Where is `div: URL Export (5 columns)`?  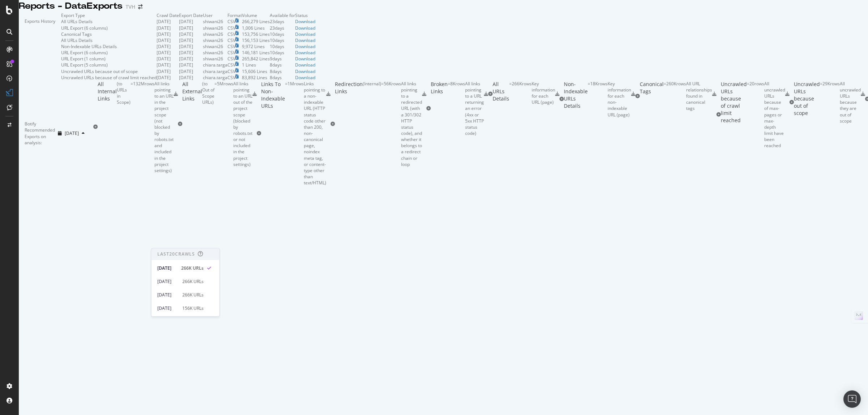 div: URL Export (5 columns) is located at coordinates (85, 65).